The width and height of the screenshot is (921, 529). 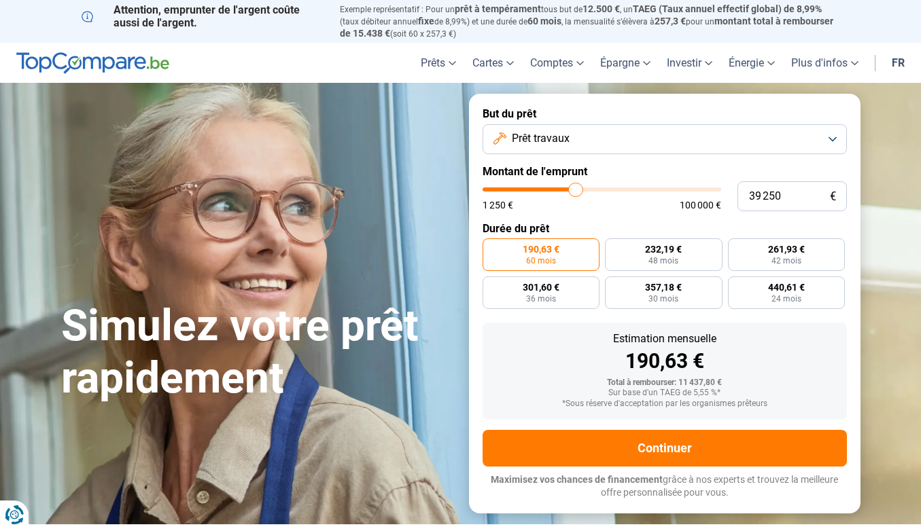 I want to click on h1: Simulez votre prêt rapidement, so click(x=257, y=353).